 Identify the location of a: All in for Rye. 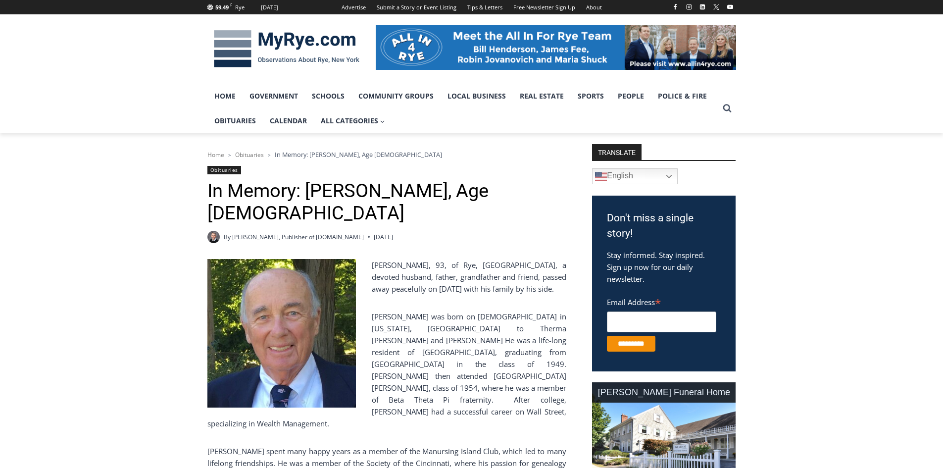
(556, 47).